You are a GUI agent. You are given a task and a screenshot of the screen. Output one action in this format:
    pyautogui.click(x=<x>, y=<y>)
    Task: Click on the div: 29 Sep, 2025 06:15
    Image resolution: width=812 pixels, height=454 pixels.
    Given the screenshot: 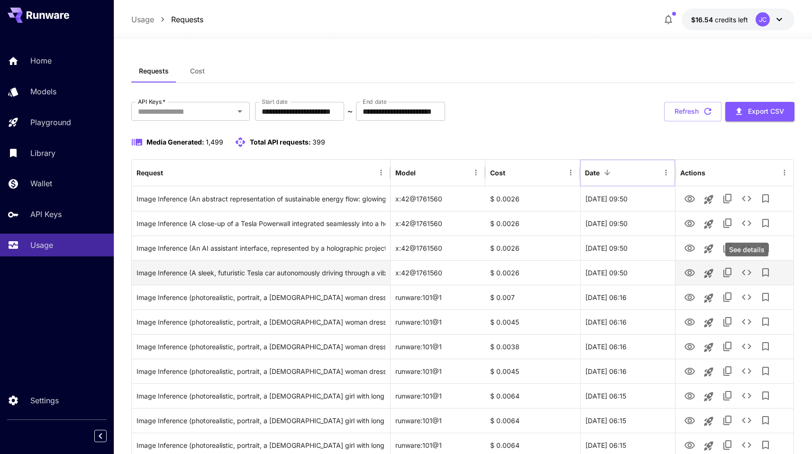 What is the action you would take?
    pyautogui.click(x=628, y=396)
    